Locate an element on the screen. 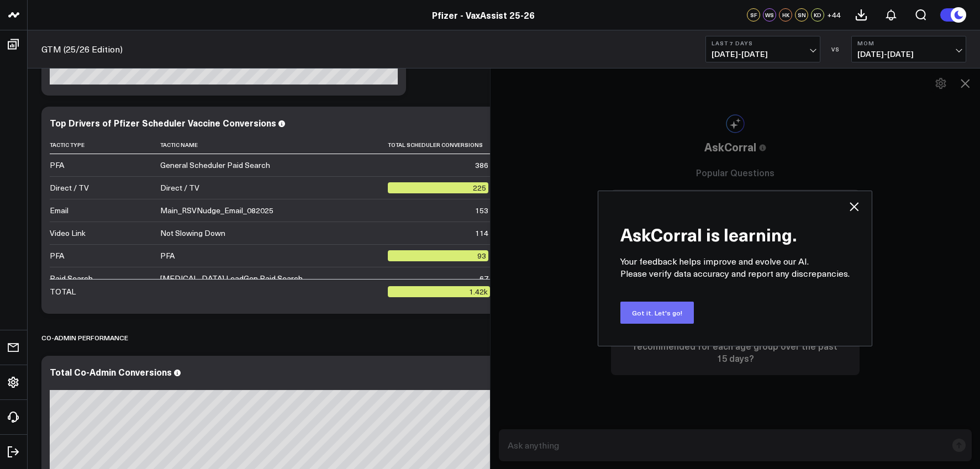 The height and width of the screenshot is (469, 980). div: 225 is located at coordinates (438, 188).